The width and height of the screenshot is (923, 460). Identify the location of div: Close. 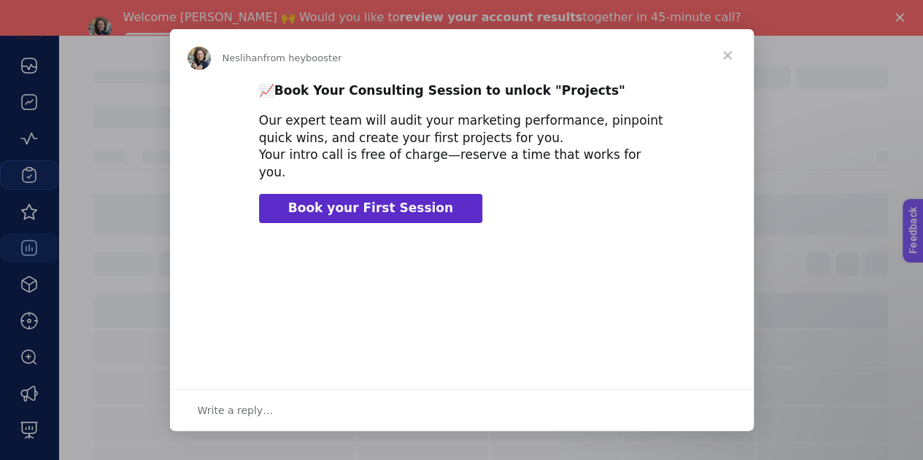
(902, 18).